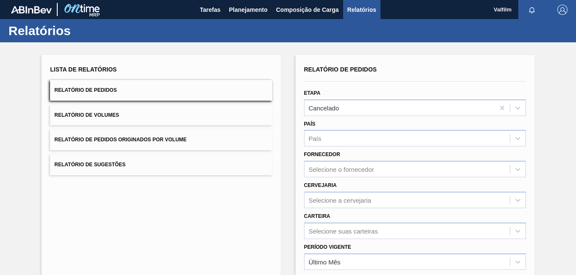 This screenshot has height=275, width=576. I want to click on span: Relatório de Sugestões, so click(90, 165).